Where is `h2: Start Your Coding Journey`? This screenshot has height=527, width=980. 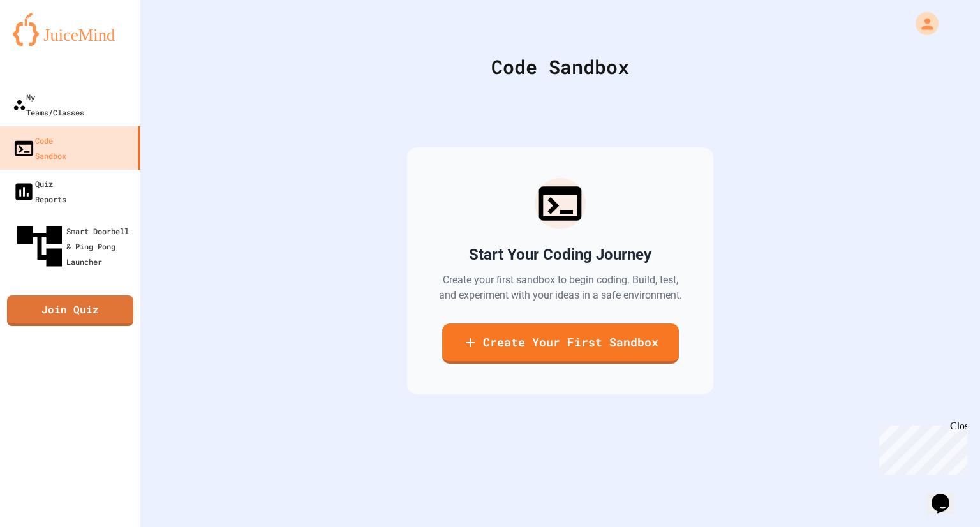 h2: Start Your Coding Journey is located at coordinates (561, 255).